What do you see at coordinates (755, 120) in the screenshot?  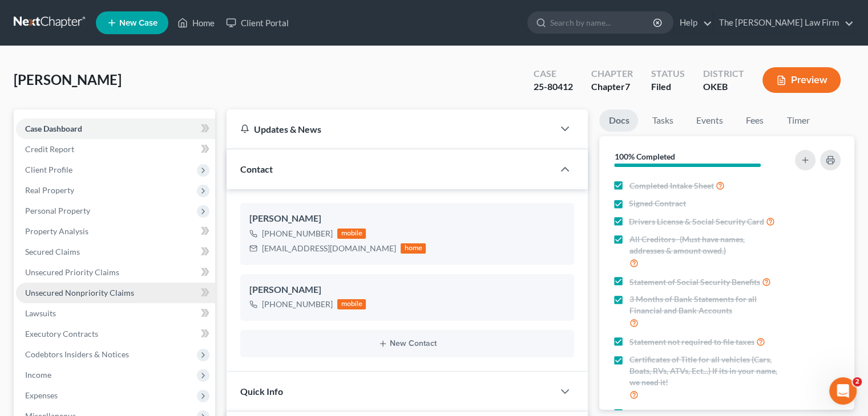 I see `a: Fees` at bounding box center [755, 120].